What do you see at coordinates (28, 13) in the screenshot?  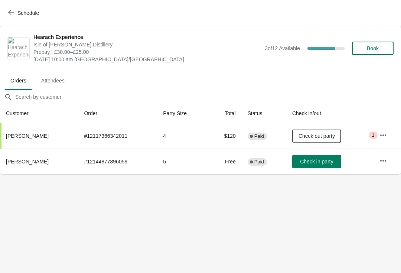 I see `span: Schedule` at bounding box center [28, 13].